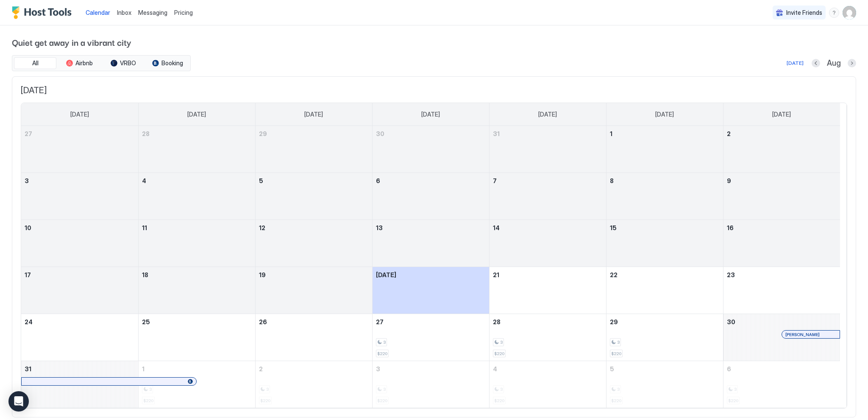 Image resolution: width=868 pixels, height=420 pixels. I want to click on td: August 15, 2025, so click(665, 243).